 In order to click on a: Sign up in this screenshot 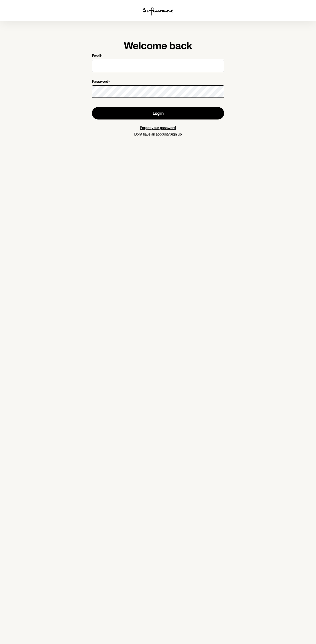, I will do `click(176, 134)`.